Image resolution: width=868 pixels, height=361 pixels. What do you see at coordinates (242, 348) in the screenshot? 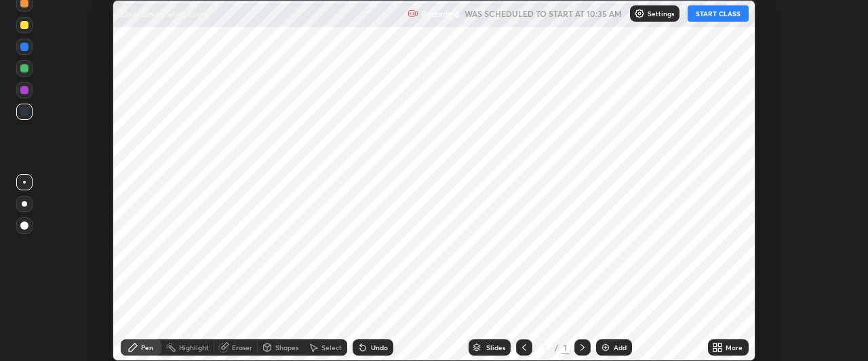
I see `div: Eraser` at bounding box center [242, 348].